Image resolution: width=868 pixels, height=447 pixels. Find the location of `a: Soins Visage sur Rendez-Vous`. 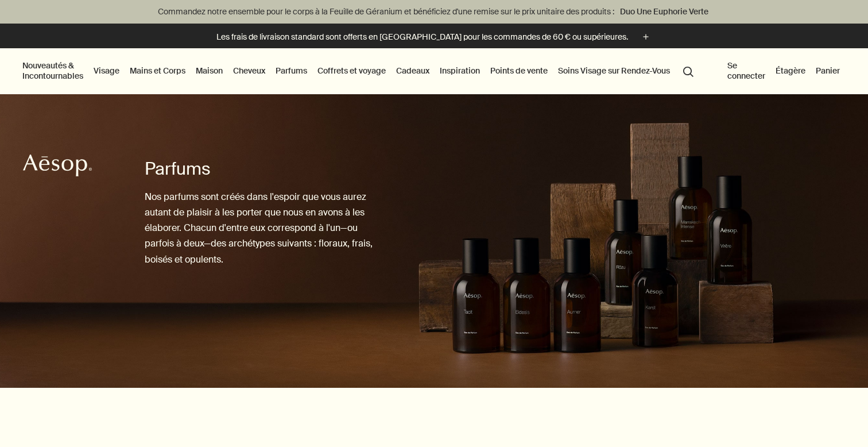

a: Soins Visage sur Rendez-Vous is located at coordinates (614, 71).